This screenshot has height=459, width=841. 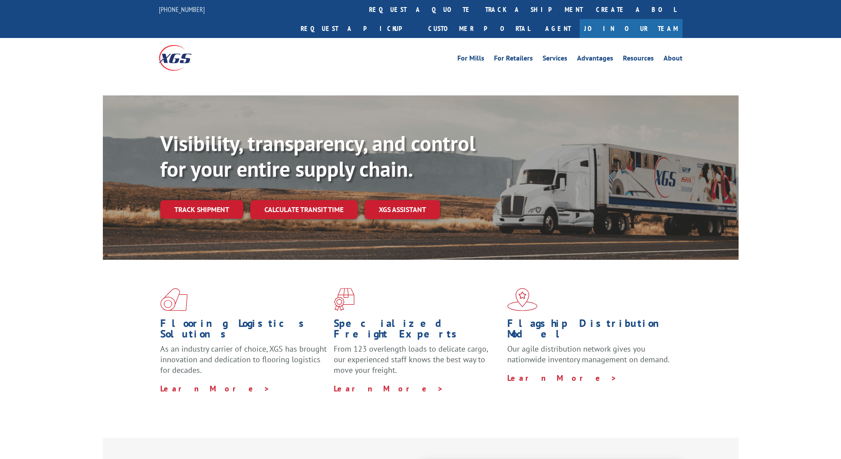 What do you see at coordinates (591, 331) in the screenshot?
I see `h1: Flagship Distribution Model` at bounding box center [591, 331].